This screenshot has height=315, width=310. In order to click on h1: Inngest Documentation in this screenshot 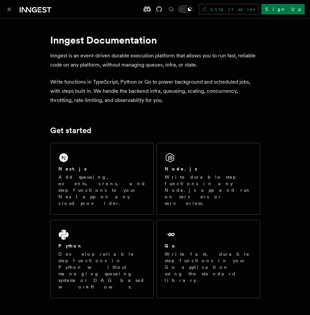, I will do `click(155, 40)`.